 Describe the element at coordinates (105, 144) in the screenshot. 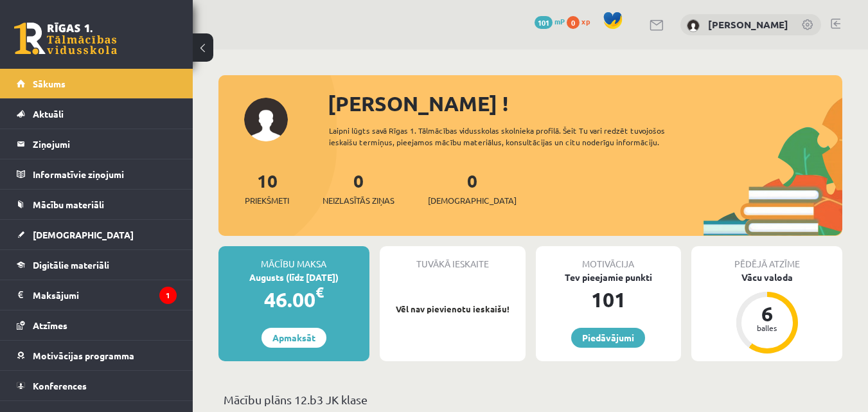

I see `legend: Ziņojumi` at that location.